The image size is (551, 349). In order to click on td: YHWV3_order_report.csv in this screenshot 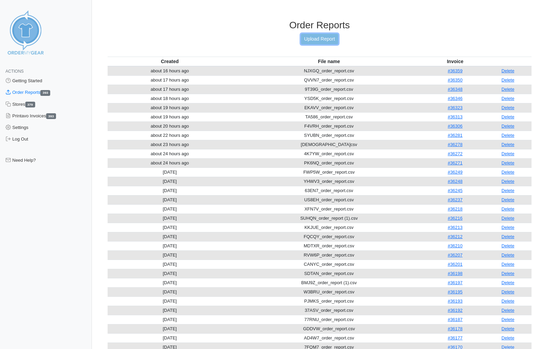, I will do `click(329, 181)`.